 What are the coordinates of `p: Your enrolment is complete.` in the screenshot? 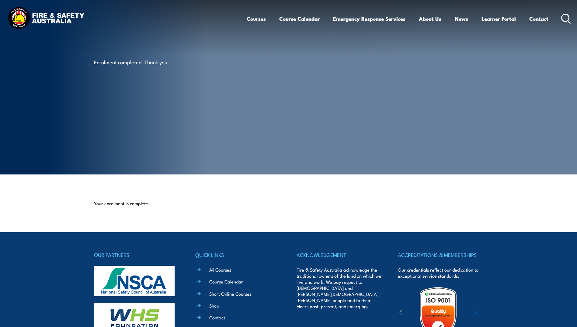 It's located at (289, 203).